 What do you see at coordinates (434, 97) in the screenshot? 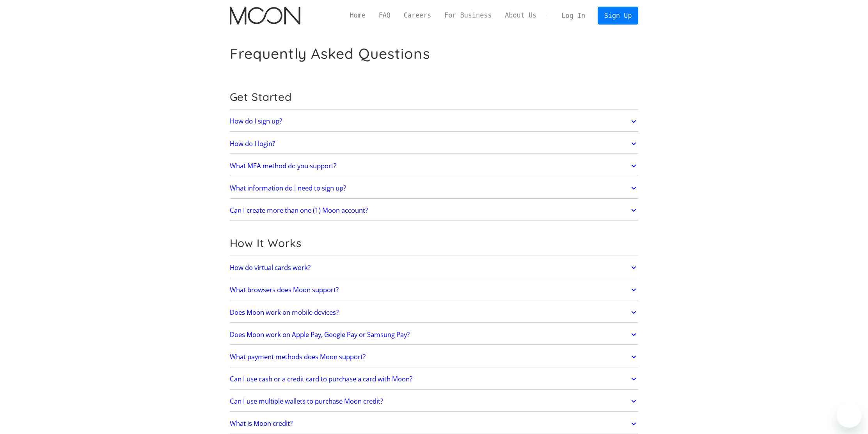
I see `h2: Get Started` at bounding box center [434, 97].